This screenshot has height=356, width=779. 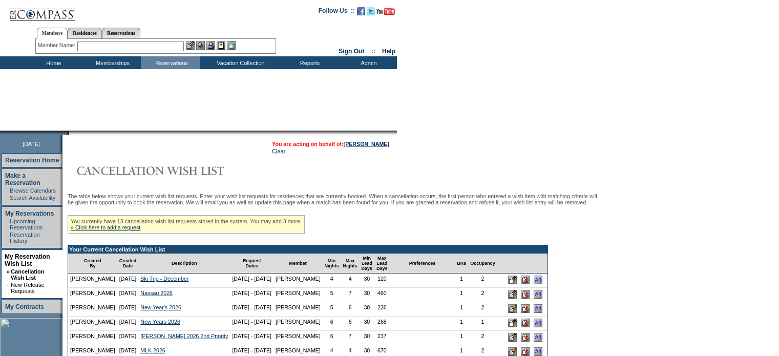 I want to click on input: Adjust this request's line position to #1, so click(x=538, y=308).